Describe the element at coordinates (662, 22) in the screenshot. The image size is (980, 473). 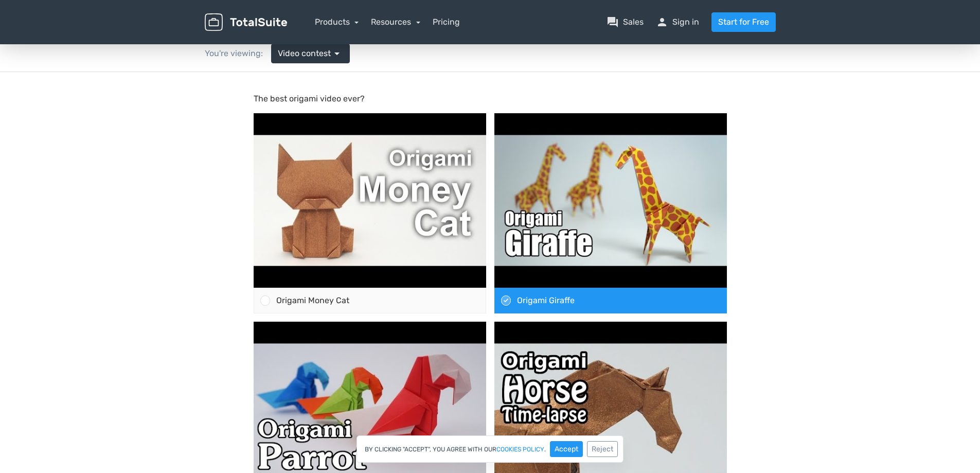
I see `span: person` at that location.